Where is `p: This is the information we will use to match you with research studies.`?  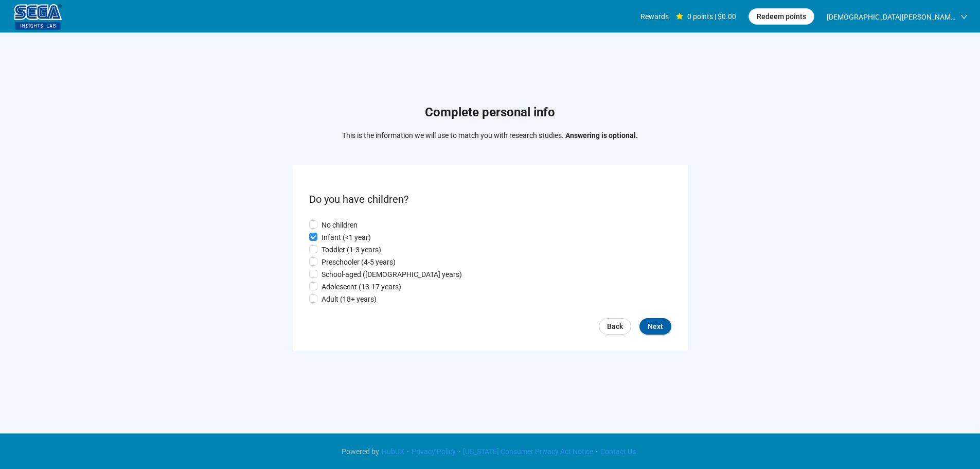 p: This is the information we will use to match you with research studies. is located at coordinates (490, 136).